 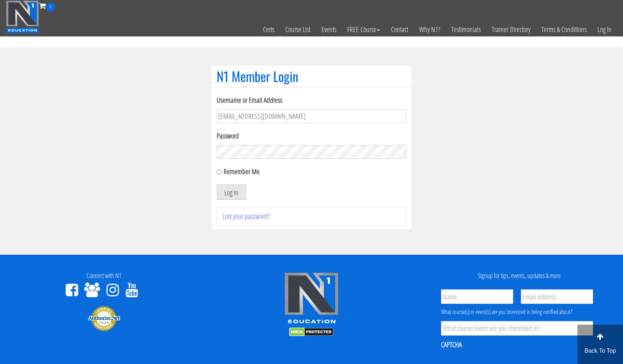 What do you see at coordinates (298, 29) in the screenshot?
I see `a: Course List` at bounding box center [298, 29].